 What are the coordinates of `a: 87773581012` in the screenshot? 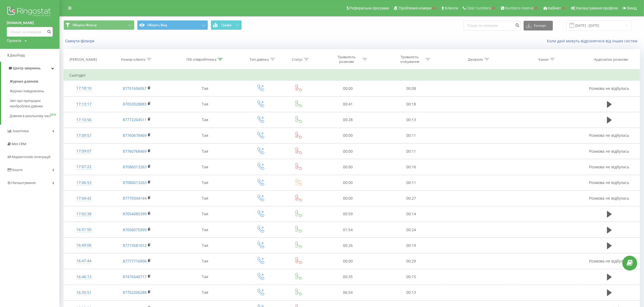 It's located at (135, 246).